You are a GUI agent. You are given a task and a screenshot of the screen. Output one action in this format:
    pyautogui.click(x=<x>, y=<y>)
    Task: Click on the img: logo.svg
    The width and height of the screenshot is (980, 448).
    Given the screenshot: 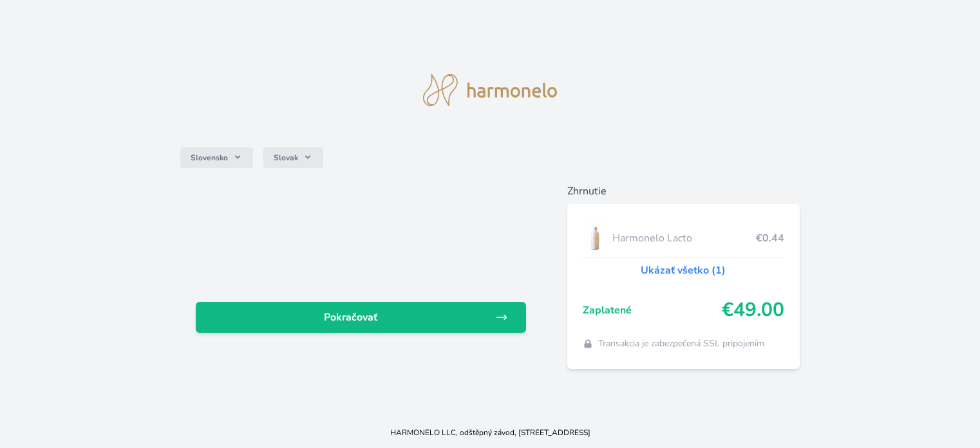 What is the action you would take?
    pyautogui.click(x=490, y=90)
    